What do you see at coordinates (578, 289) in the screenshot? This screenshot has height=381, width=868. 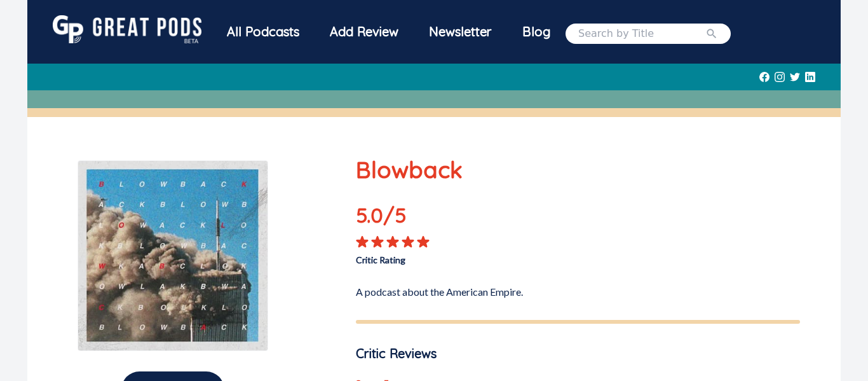 I see `p: A podcast about the American Empire.` at bounding box center [578, 289].